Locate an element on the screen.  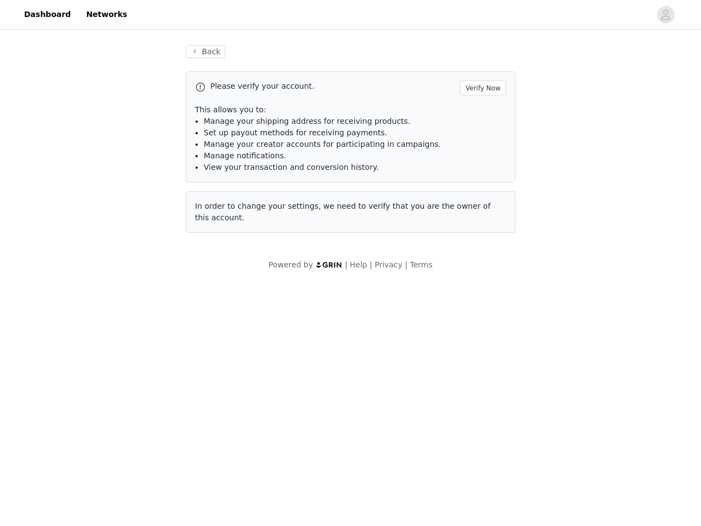
span: View your transaction and conversion history. is located at coordinates (291, 167).